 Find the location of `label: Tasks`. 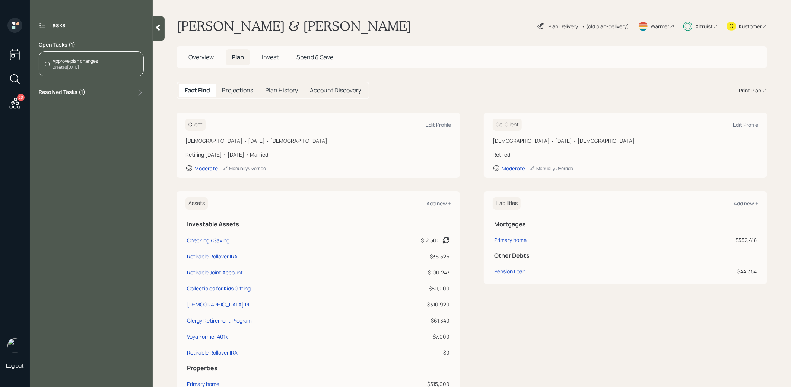

label: Tasks is located at coordinates (57, 25).